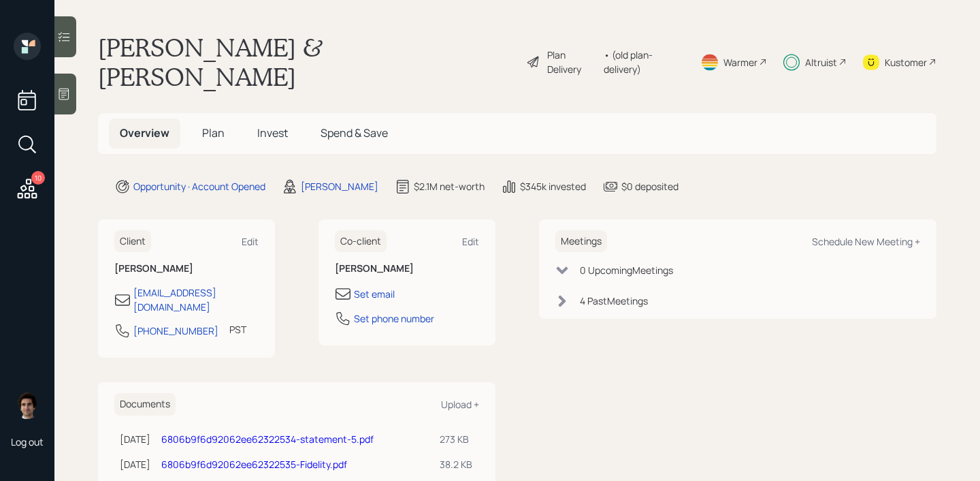 The image size is (980, 481). Describe the element at coordinates (272, 132) in the screenshot. I see `span: Invest` at that location.